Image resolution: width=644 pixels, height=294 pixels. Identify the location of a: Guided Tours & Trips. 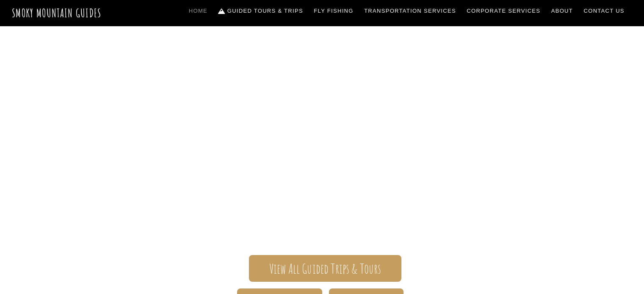
(261, 11).